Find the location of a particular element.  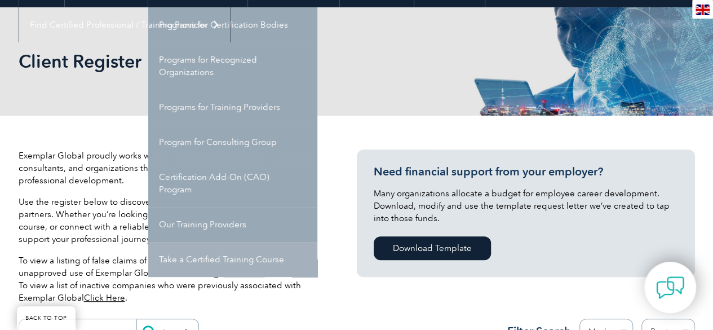

img: en is located at coordinates (702, 10).